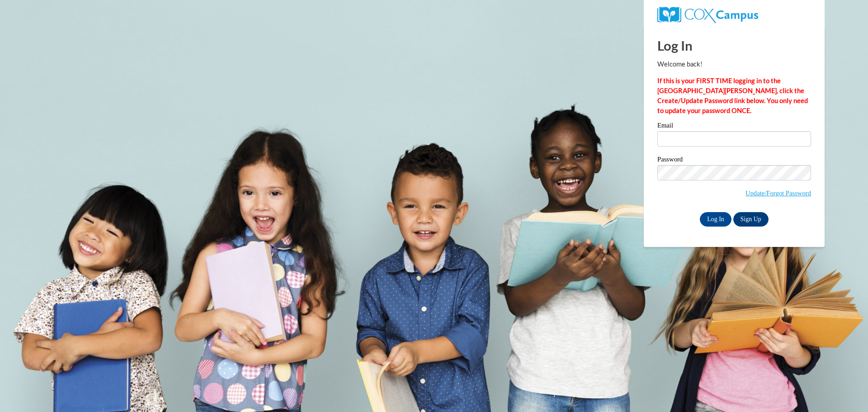 This screenshot has width=868, height=412. What do you see at coordinates (734, 45) in the screenshot?
I see `h1: Log In` at bounding box center [734, 45].